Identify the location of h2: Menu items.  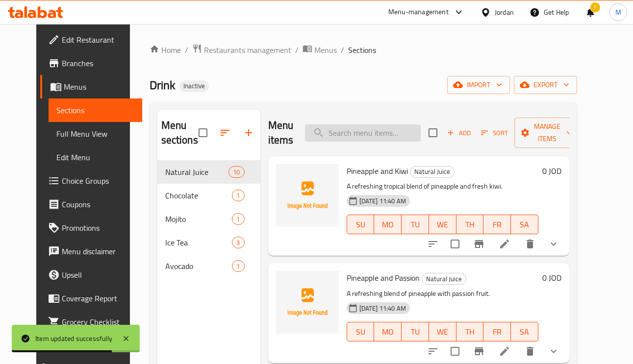
(281, 133).